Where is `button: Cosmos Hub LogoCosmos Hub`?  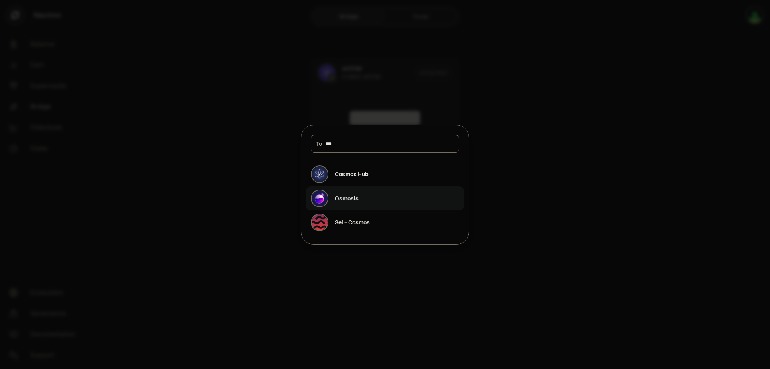 button: Cosmos Hub LogoCosmos Hub is located at coordinates (385, 174).